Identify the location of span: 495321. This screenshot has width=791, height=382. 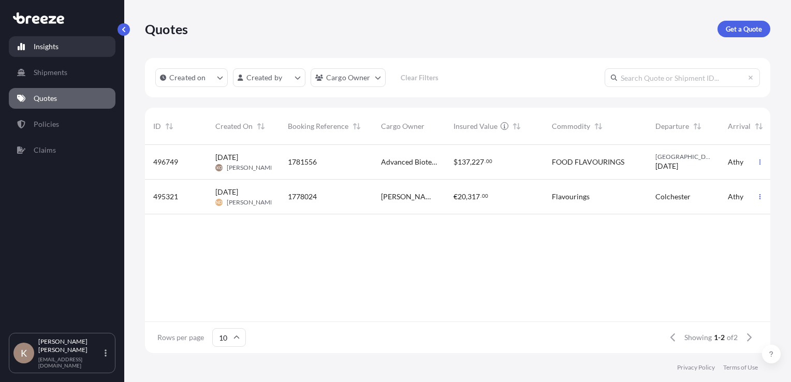
(166, 197).